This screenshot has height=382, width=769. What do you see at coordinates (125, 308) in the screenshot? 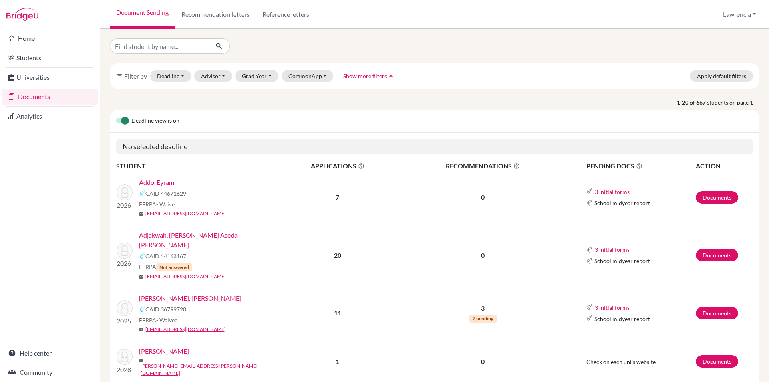
I see `img: Kwasi Korankye, John Clinton` at bounding box center [125, 308].